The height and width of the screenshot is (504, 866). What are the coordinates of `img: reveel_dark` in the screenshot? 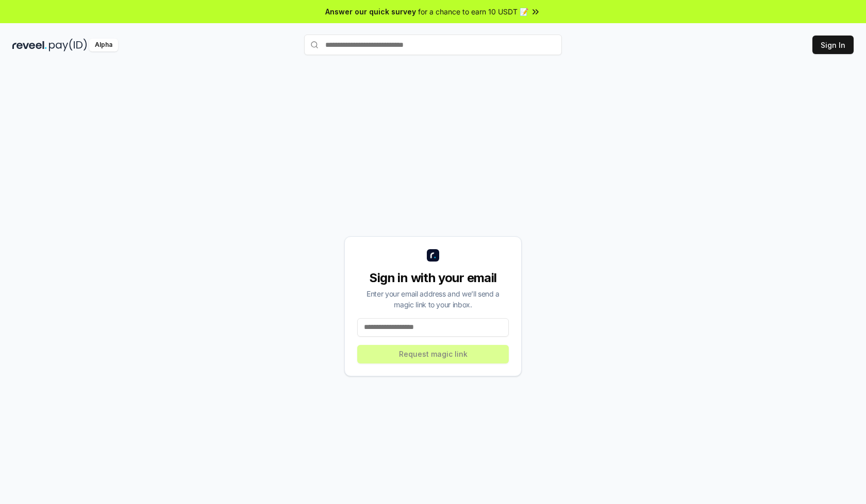 It's located at (29, 45).